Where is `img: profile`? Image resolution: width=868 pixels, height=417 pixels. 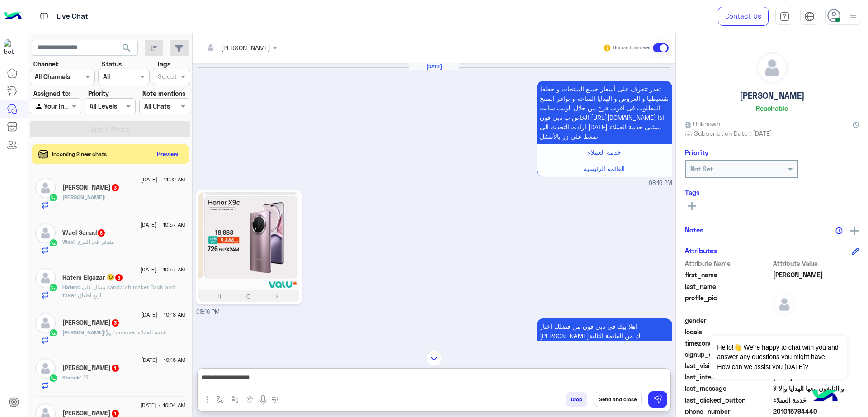 img: profile is located at coordinates (854, 16).